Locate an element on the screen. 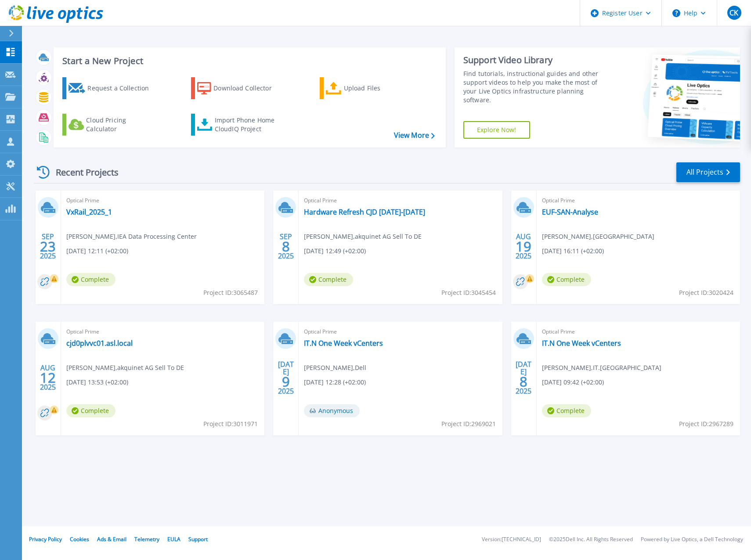 The width and height of the screenshot is (751, 560). div: Import Phone Home CloudIQ Project is located at coordinates (249, 124).